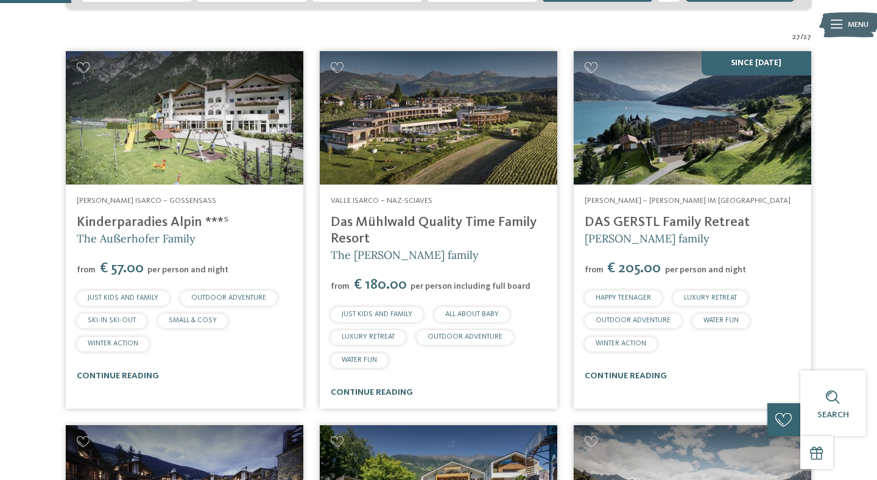  Describe the element at coordinates (121, 269) in the screenshot. I see `span: € 57.00` at that location.